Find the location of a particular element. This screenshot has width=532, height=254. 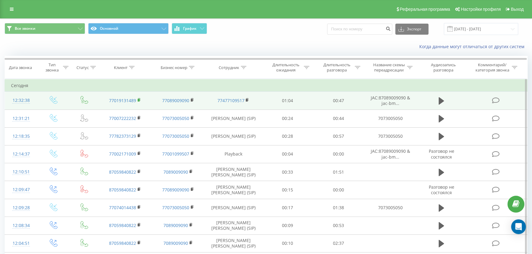

span: Реферальная программа is located at coordinates (425, 9).